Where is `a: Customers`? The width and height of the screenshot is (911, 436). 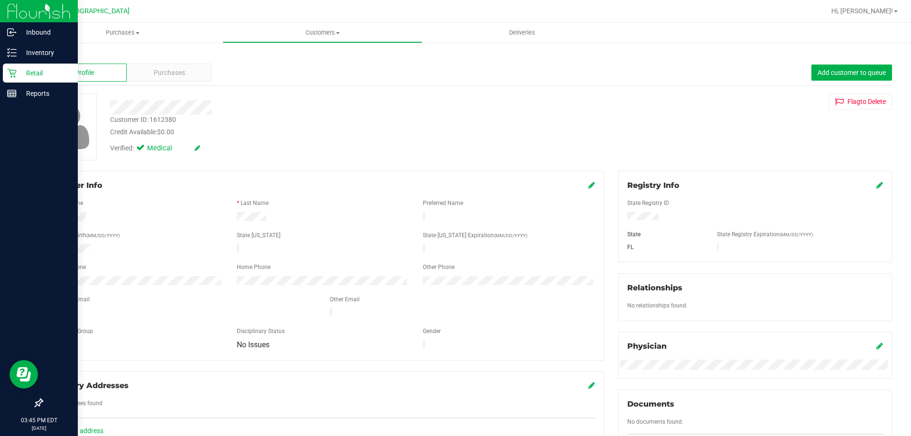 a: Customers is located at coordinates (322, 33).